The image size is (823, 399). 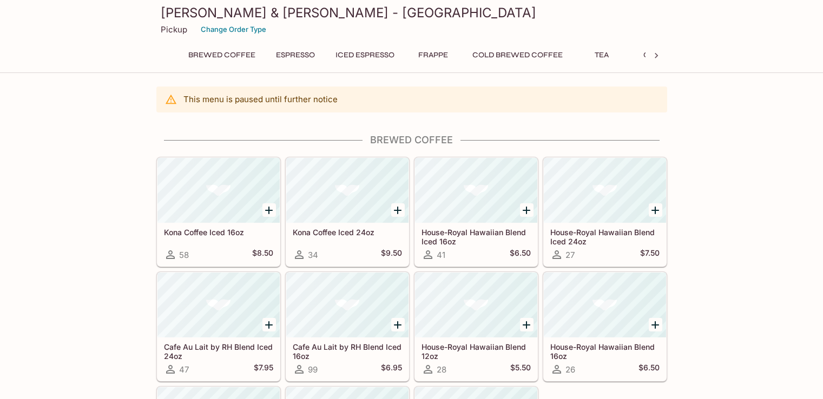 What do you see at coordinates (526, 210) in the screenshot?
I see `button: Add House-Royal Hawaiian Blend Iced 16oz` at bounding box center [526, 210].